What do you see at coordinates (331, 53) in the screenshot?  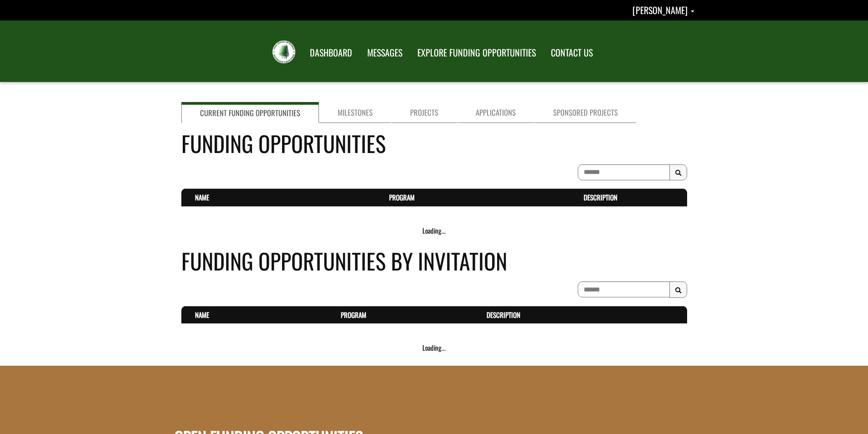 I see `a: DASHBOARD` at bounding box center [331, 53].